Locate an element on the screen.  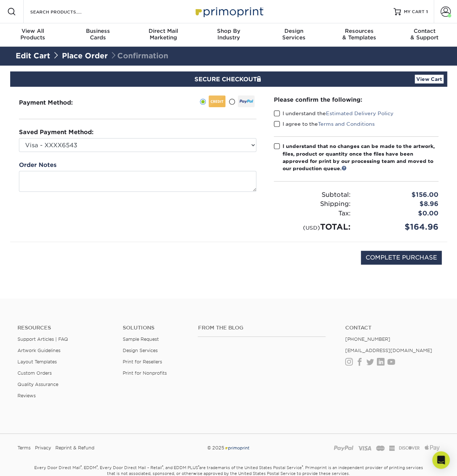
a: Sample Request is located at coordinates (140, 339).